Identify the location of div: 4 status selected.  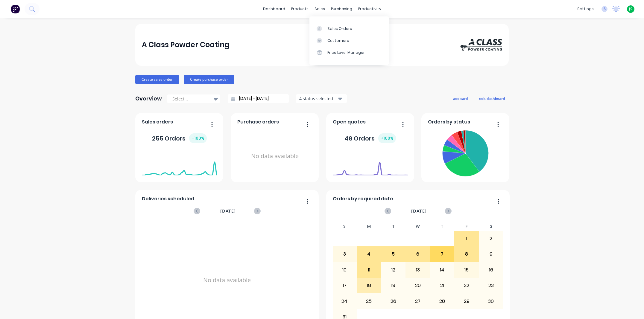
(318, 98).